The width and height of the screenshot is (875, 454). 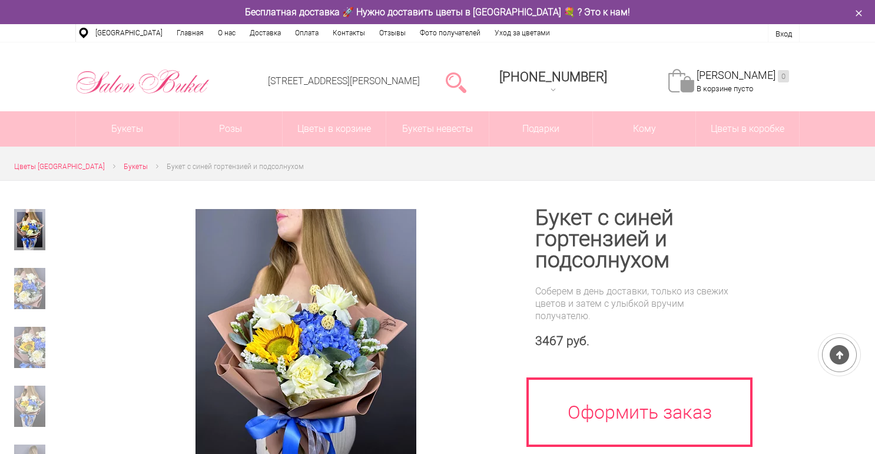 What do you see at coordinates (644, 129) in the screenshot?
I see `span: Кому` at bounding box center [644, 129].